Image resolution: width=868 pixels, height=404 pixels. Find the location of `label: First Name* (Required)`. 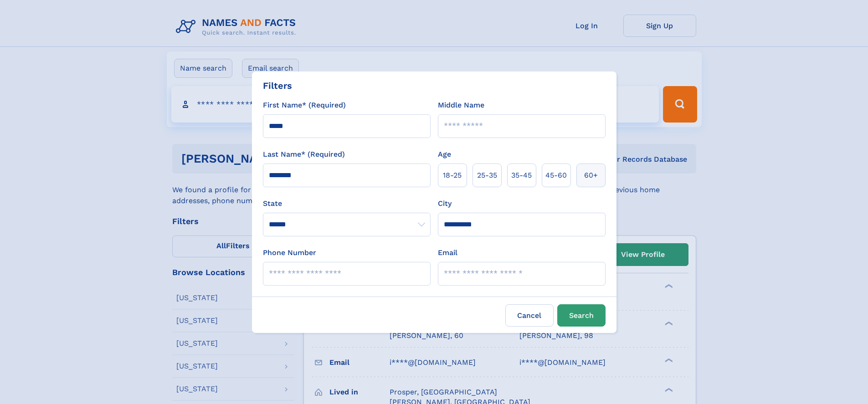

label: First Name* (Required) is located at coordinates (305, 105).